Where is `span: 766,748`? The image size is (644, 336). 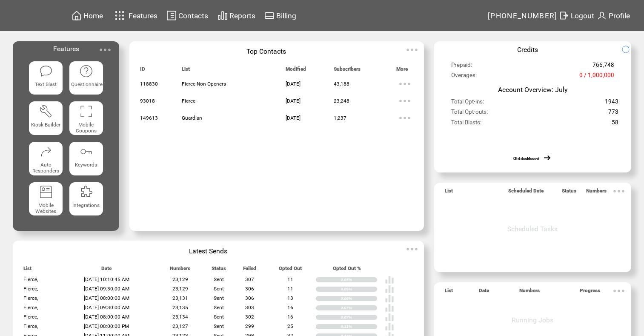
span: 766,748 is located at coordinates (603, 67).